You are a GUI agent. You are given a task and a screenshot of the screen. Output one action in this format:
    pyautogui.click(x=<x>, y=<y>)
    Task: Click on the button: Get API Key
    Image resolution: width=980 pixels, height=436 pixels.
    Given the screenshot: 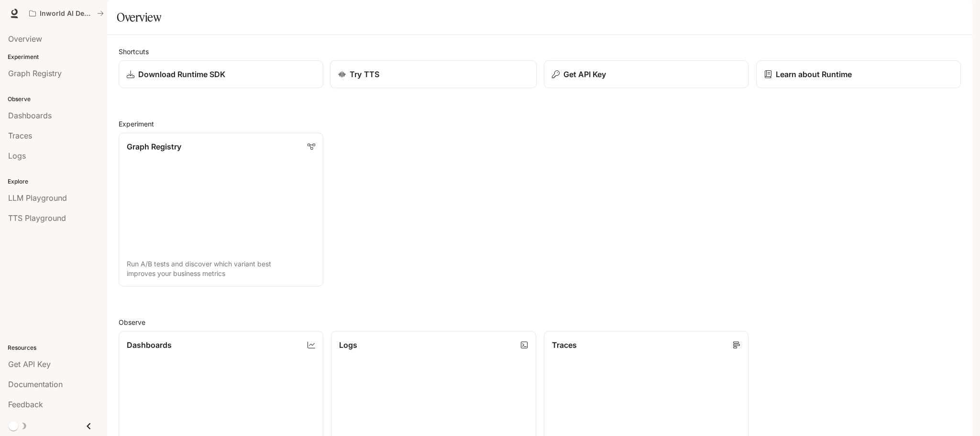 What is the action you would take?
    pyautogui.click(x=646, y=74)
    